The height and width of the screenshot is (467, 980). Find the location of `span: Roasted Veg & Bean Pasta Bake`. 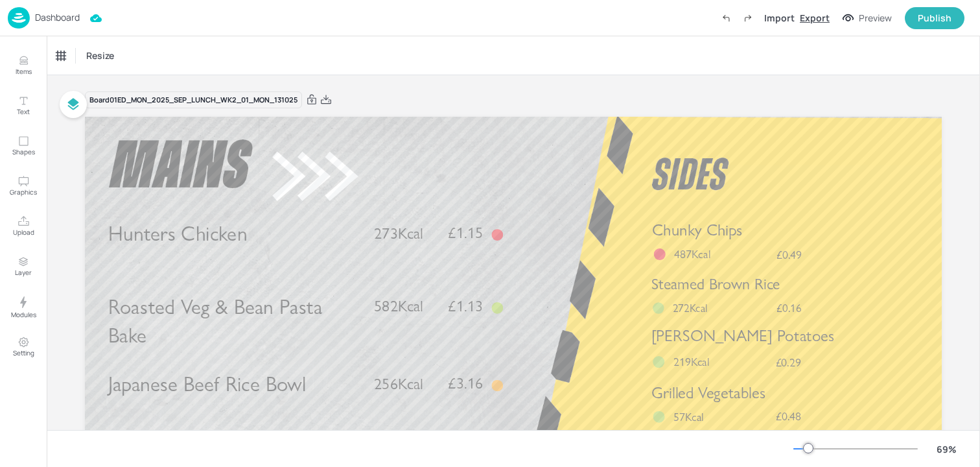

span: Roasted Veg & Bean Pasta Bake is located at coordinates (215, 320).